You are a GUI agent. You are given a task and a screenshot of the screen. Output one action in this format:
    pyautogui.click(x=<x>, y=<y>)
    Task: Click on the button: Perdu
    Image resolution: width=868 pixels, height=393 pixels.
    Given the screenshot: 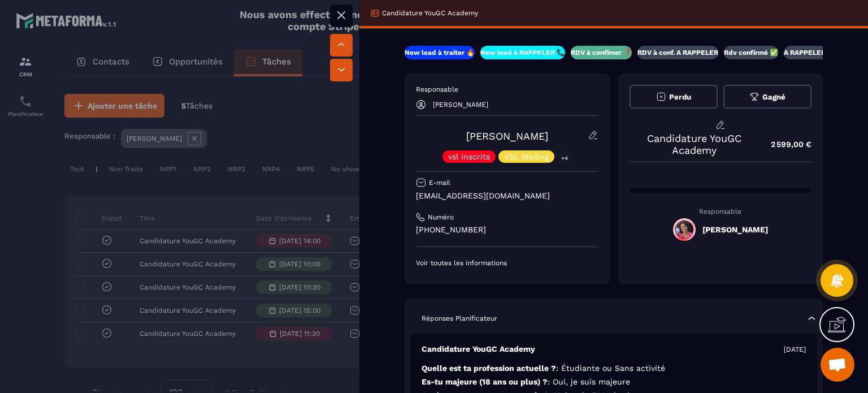 What is the action you would take?
    pyautogui.click(x=674, y=97)
    